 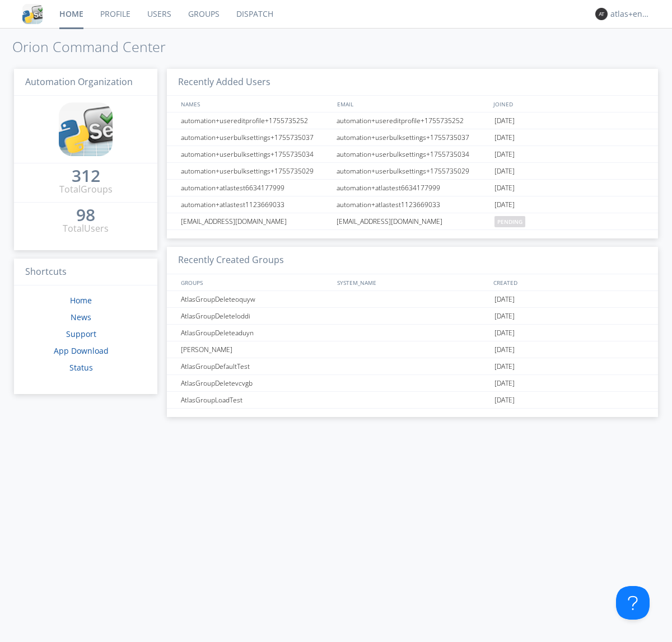 What do you see at coordinates (255, 399) in the screenshot?
I see `div: AtlasGroupLoadTest` at bounding box center [255, 399].